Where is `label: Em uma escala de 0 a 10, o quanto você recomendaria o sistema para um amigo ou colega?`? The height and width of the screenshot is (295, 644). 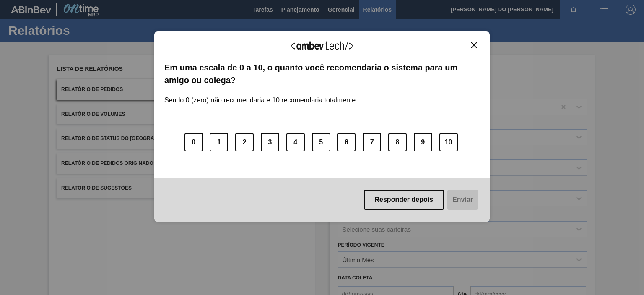
label: Em uma escala de 0 a 10, o quanto você recomendaria o sistema para um amigo ou colega? is located at coordinates (322, 74).